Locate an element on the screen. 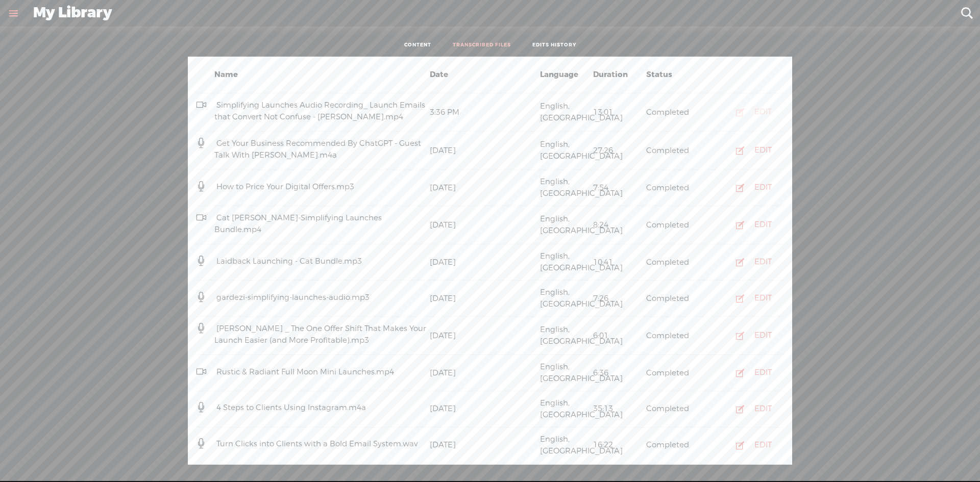 This screenshot has height=482, width=980. a: TRANSCRIBED FILES is located at coordinates (482, 45).